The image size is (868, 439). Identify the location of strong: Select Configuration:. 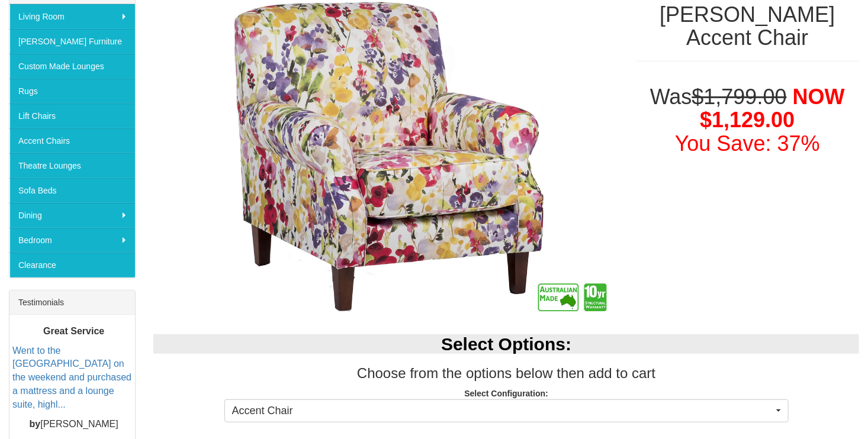
(507, 394).